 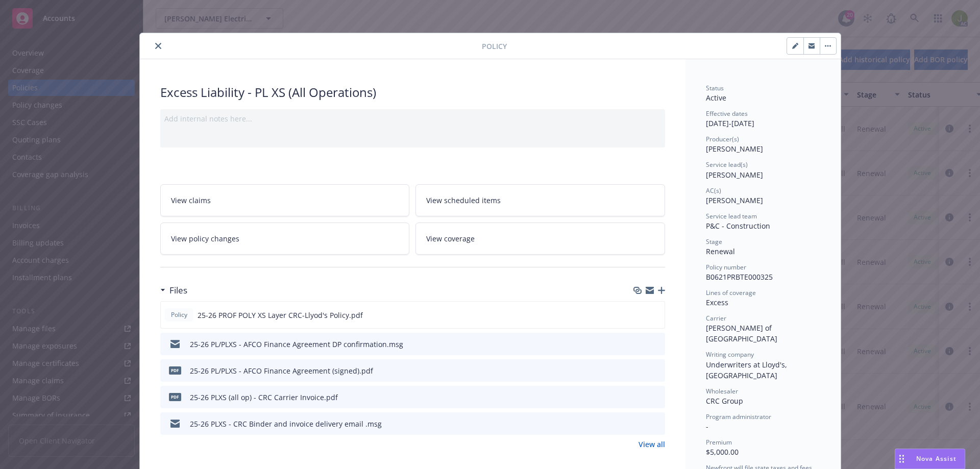 I want to click on a: View scheduled items, so click(x=540, y=200).